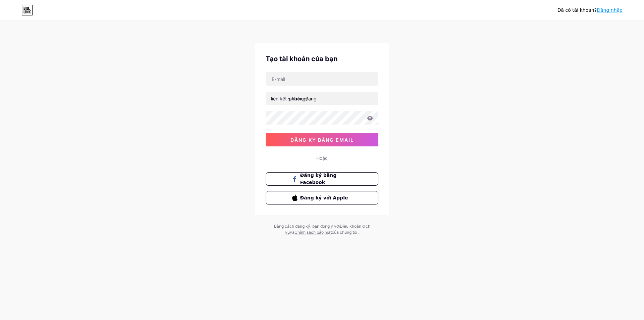 This screenshot has width=644, height=320. I want to click on a: Đăng ký với Apple, so click(322, 198).